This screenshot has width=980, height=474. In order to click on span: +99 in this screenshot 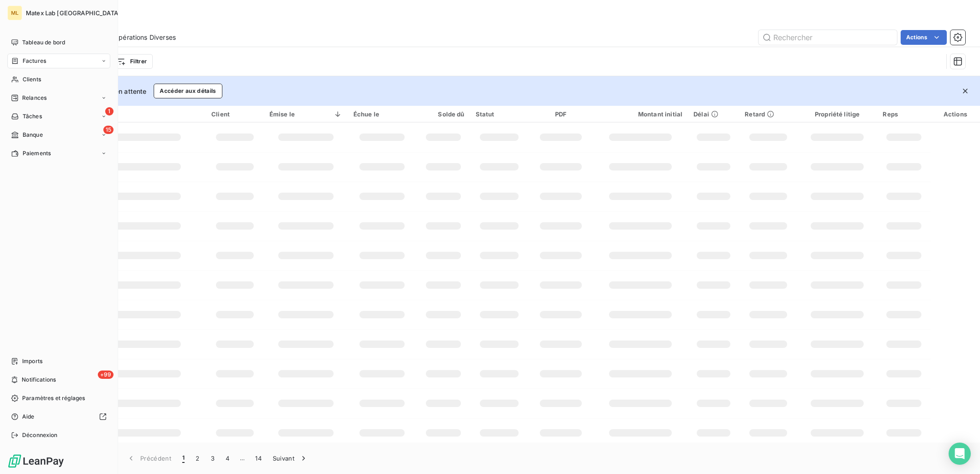, I will do `click(106, 375)`.